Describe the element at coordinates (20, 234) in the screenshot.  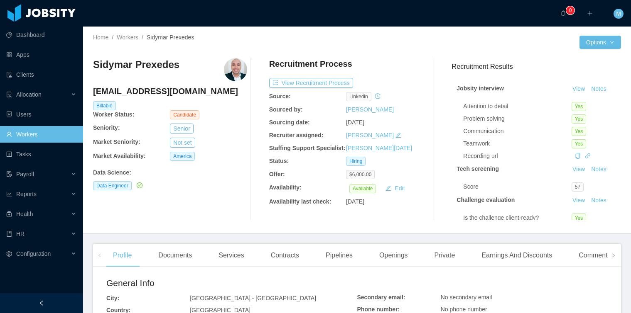
I see `span: HR` at that location.